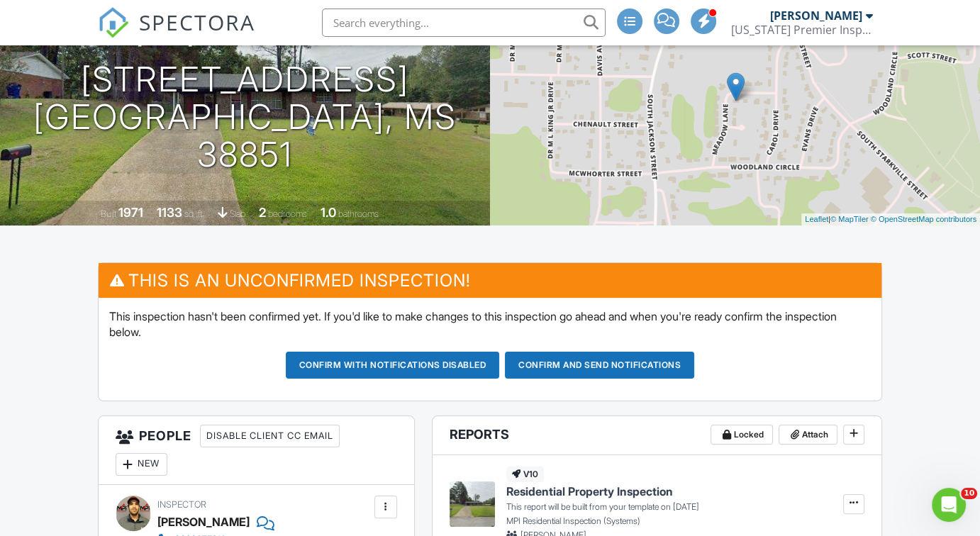 This screenshot has height=536, width=980. Describe the element at coordinates (850, 219) in the screenshot. I see `a: © MapTiler` at that location.